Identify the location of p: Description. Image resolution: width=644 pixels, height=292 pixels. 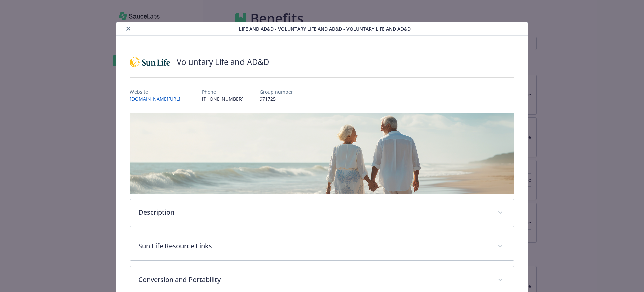
(314, 212).